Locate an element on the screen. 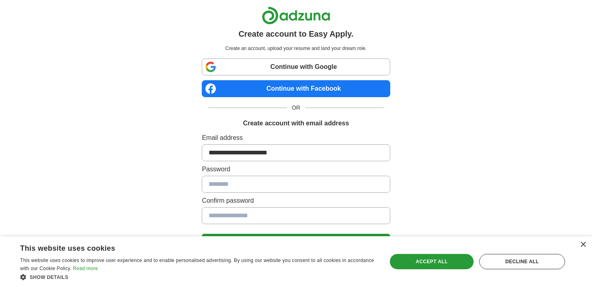 The width and height of the screenshot is (592, 287). div: This website uses cookies is located at coordinates (188, 247).